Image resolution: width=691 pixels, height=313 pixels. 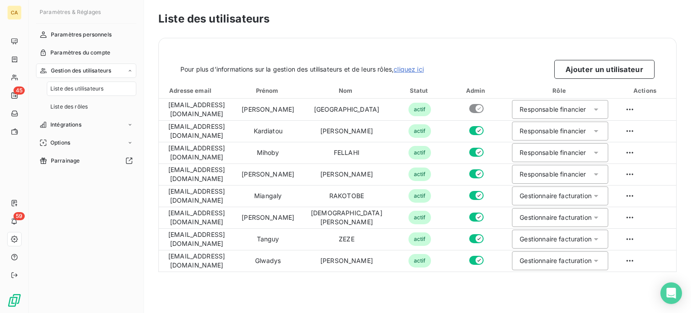 What do you see at coordinates (91, 89) in the screenshot?
I see `a: Liste des utilisateurs` at bounding box center [91, 89].